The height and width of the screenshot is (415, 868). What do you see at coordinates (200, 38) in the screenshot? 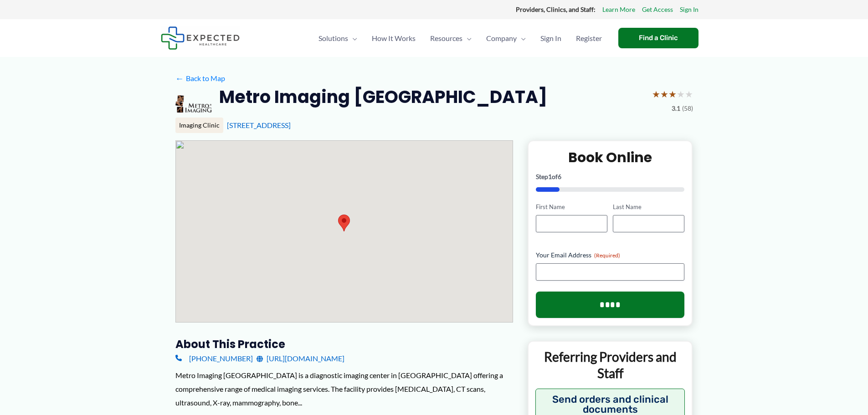
I see `img: Expected Healthcare Logo - side, dark font, small` at bounding box center [200, 38].